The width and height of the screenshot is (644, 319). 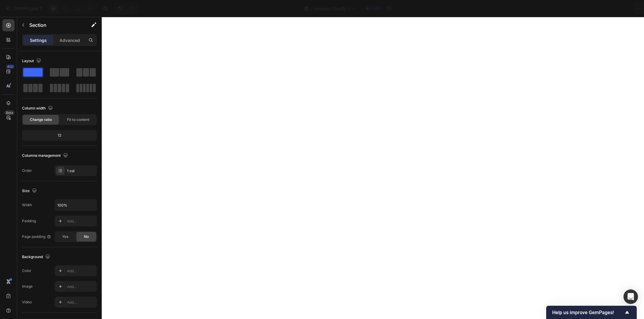 What do you see at coordinates (36, 237) in the screenshot?
I see `div: Page padding` at bounding box center [36, 237].